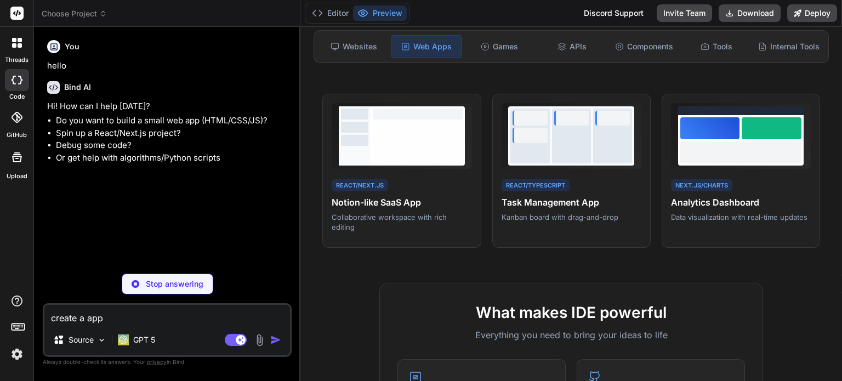 Image resolution: width=842 pixels, height=381 pixels. What do you see at coordinates (536, 185) in the screenshot?
I see `div: React/TypeScript` at bounding box center [536, 185].